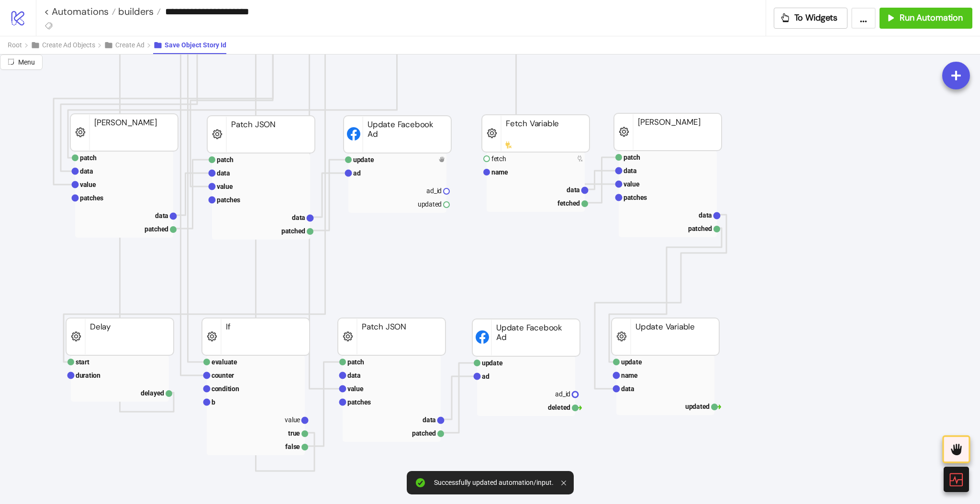  What do you see at coordinates (88, 375) in the screenshot?
I see `text: duration` at bounding box center [88, 375].